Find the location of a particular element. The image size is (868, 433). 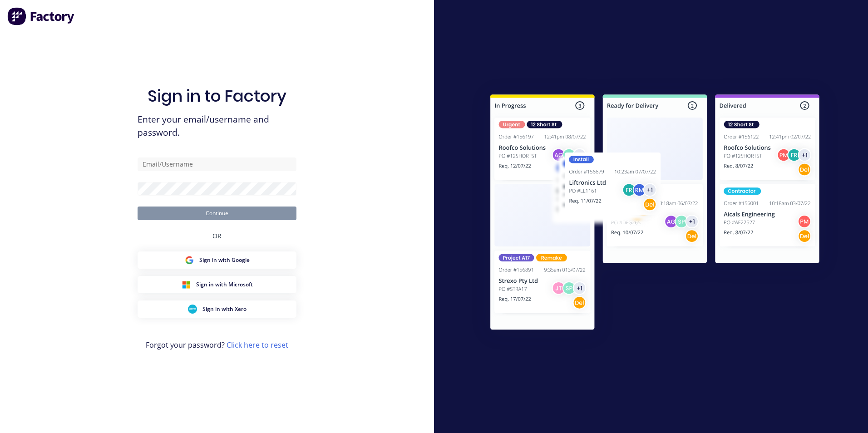

img: Google Sign in is located at coordinates (189, 260).